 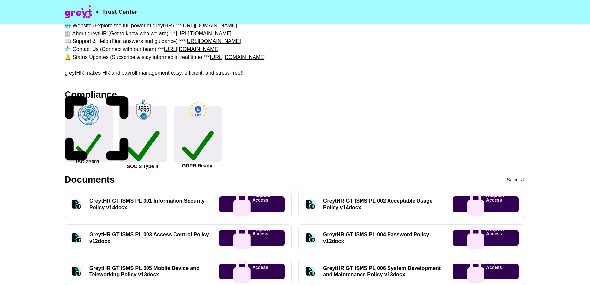 I want to click on div: GreytHR GT ISMS PL 006 System Development and Maintenance Policy v13docx, so click(x=384, y=272).